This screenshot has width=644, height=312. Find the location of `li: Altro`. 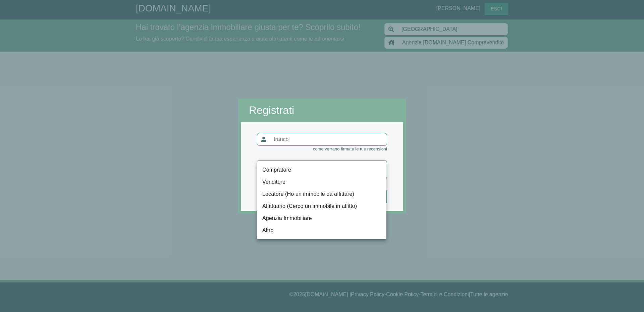

li: Altro is located at coordinates (321, 230).